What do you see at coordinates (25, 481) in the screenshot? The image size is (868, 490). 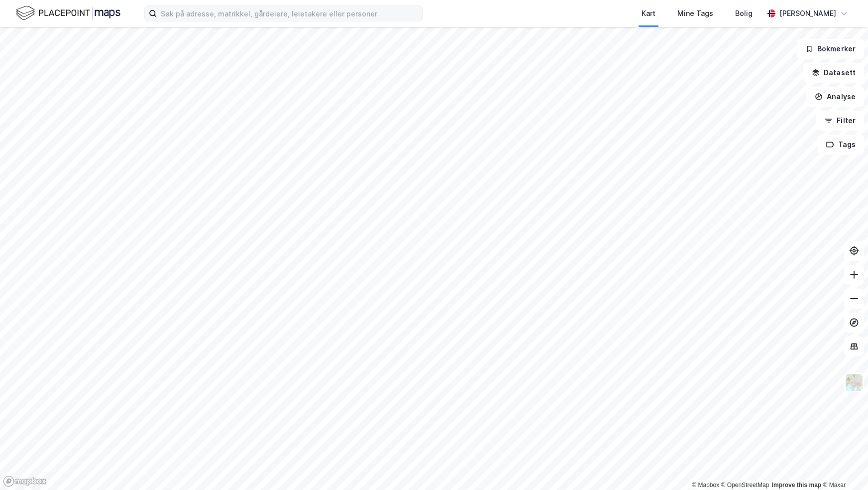 I see `a: Mapbox homepage` at bounding box center [25, 481].